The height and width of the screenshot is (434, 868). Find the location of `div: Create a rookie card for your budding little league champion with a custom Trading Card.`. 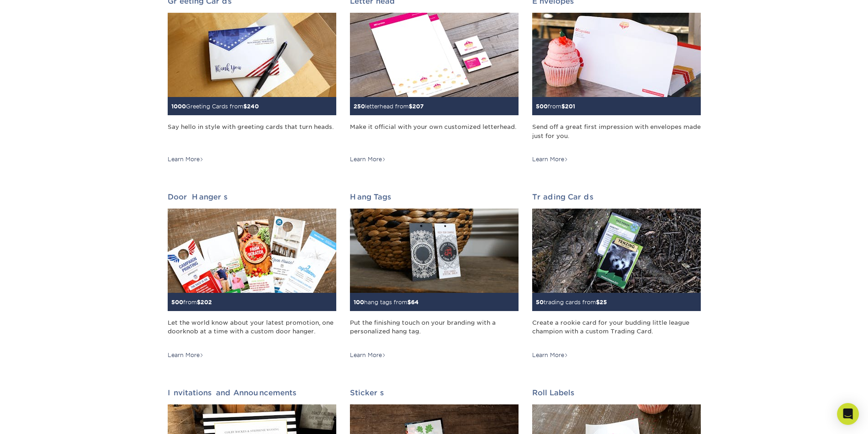

div: Create a rookie card for your budding little league champion with a custom Trading Card. is located at coordinates (617, 331).